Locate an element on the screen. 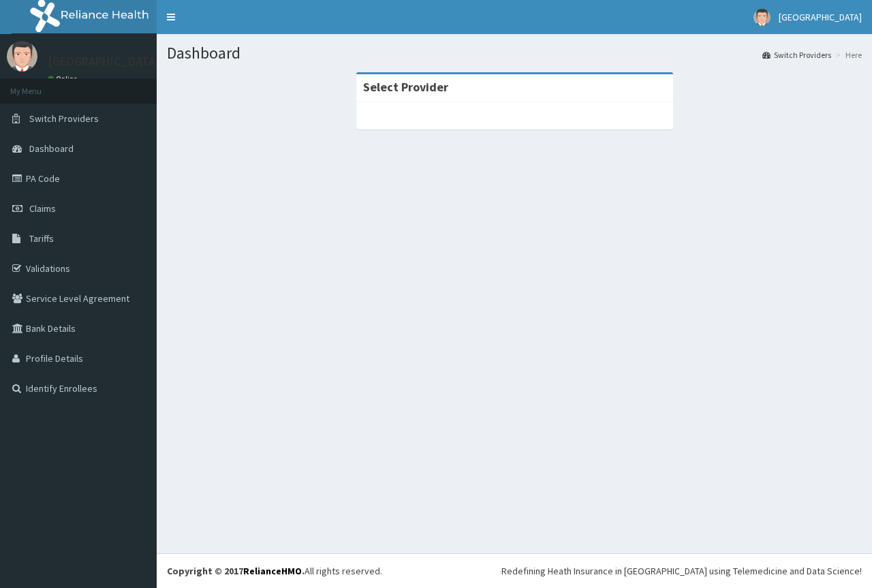  span: Switch Providers is located at coordinates (64, 119).